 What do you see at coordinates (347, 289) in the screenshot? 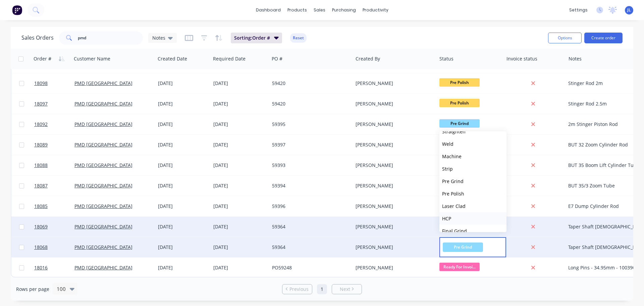
I see `a: Next page` at bounding box center [347, 289].